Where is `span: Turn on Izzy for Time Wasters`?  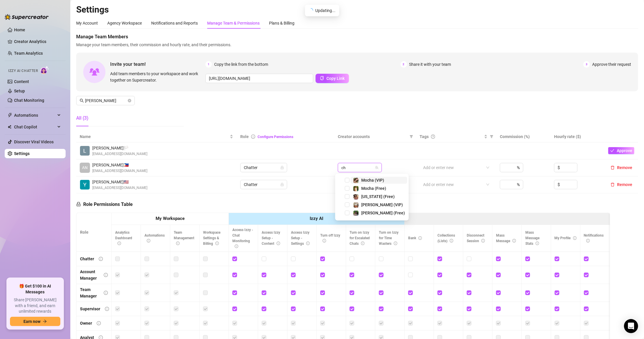 span: Turn on Izzy for Time Wasters is located at coordinates (388, 238).